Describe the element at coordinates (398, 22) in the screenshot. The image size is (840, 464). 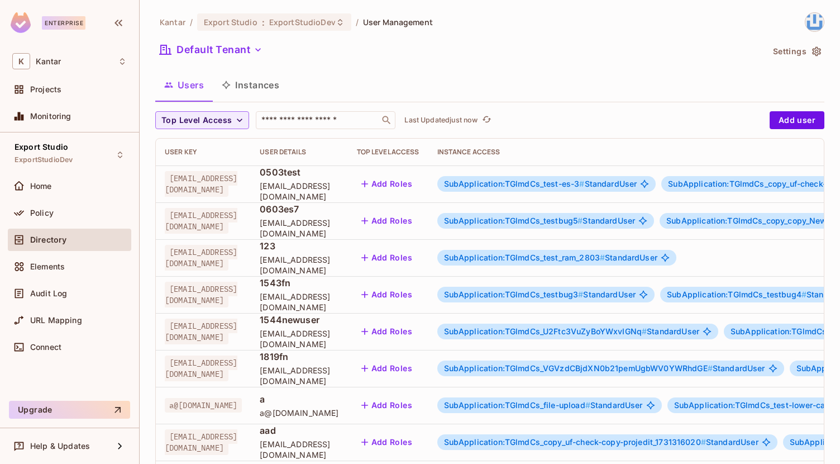
I see `span: User Management` at that location.